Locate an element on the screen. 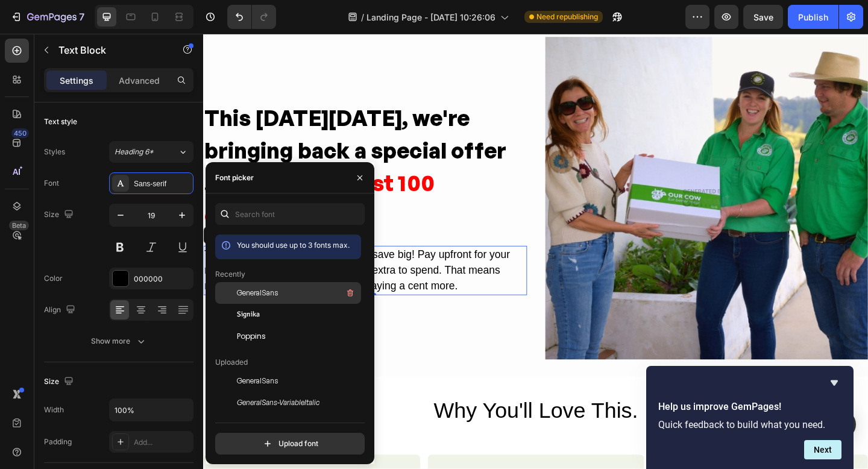 The image size is (868, 469). span: Need republishing is located at coordinates (567, 17).